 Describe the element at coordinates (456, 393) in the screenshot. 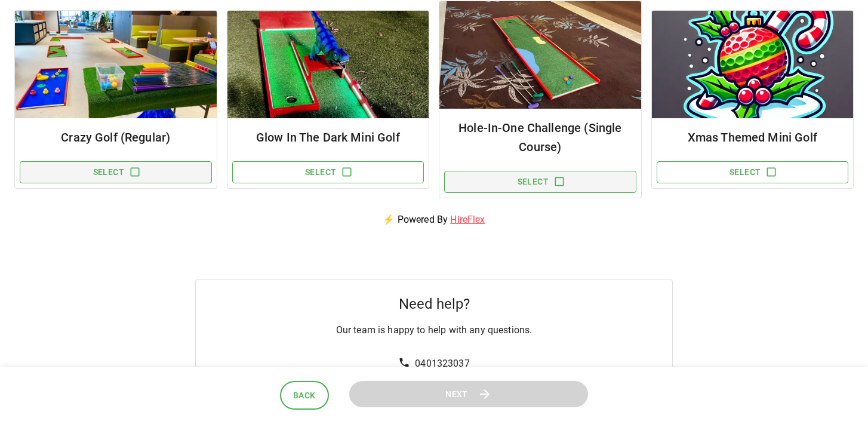

I see `span: Next` at that location.